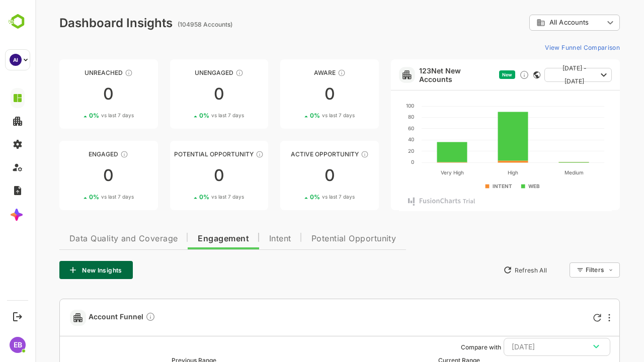 The height and width of the screenshot is (362, 644). Describe the element at coordinates (294, 154) in the screenshot. I see `div: Active Opportunity` at that location.